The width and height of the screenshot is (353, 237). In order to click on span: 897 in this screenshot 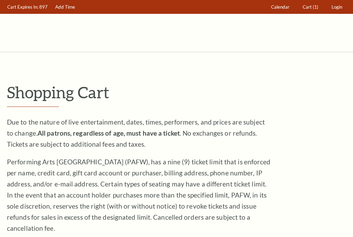, I will do `click(43, 7)`.